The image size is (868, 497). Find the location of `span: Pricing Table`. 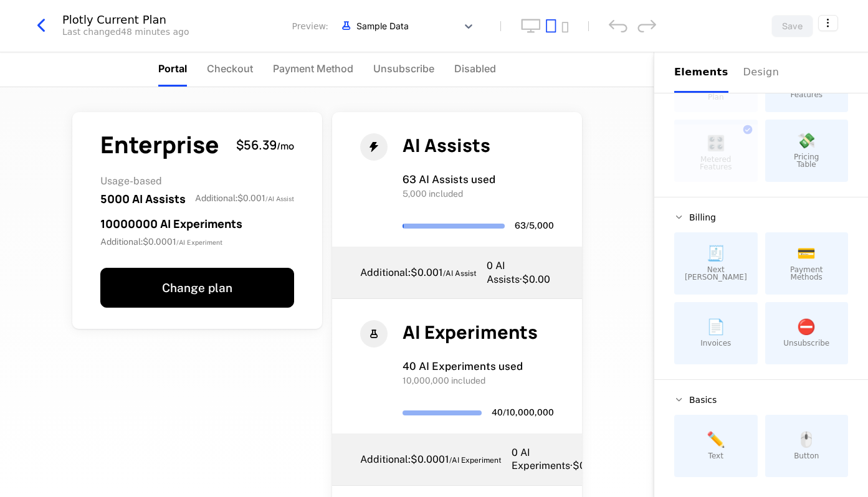

span: Pricing Table is located at coordinates (807, 161).